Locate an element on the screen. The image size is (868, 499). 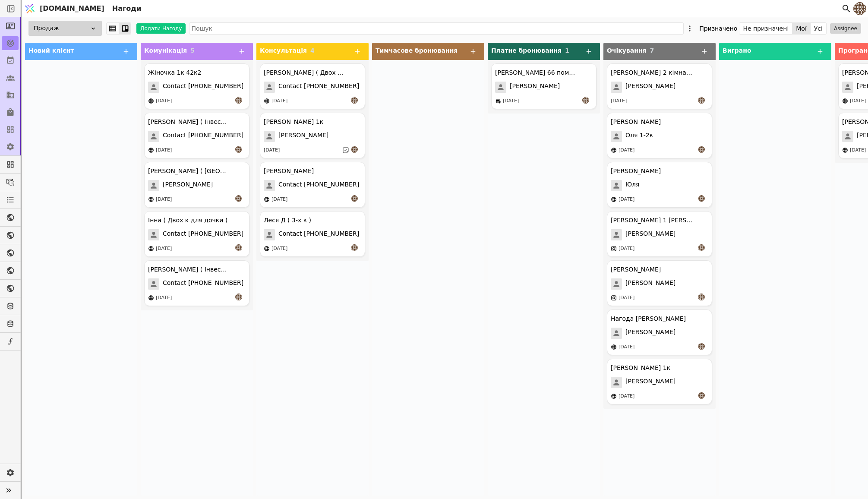
div: Призначено is located at coordinates (718, 28).